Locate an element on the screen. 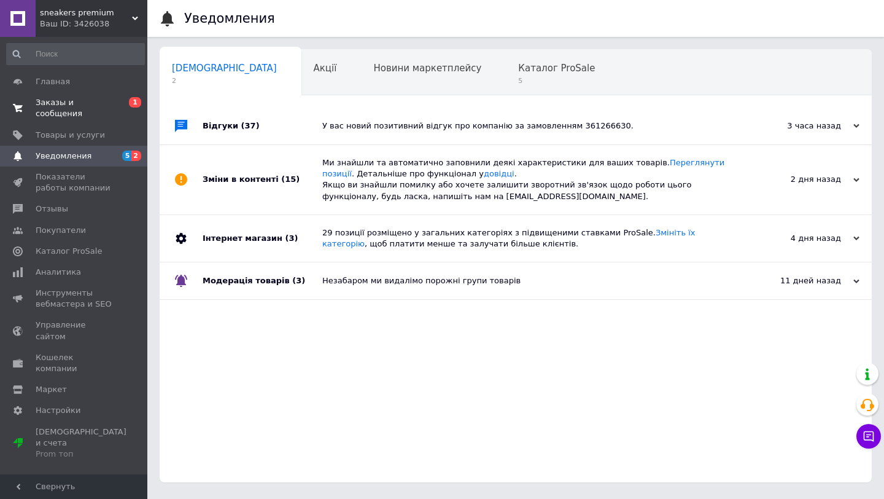 This screenshot has width=884, height=499. div: Ваш ID: 3426038 is located at coordinates (93, 24).